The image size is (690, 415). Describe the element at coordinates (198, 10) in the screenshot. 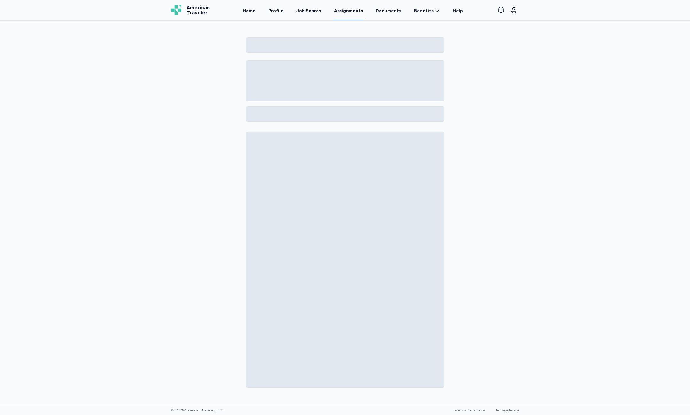

I see `span: American Traveler` at that location.